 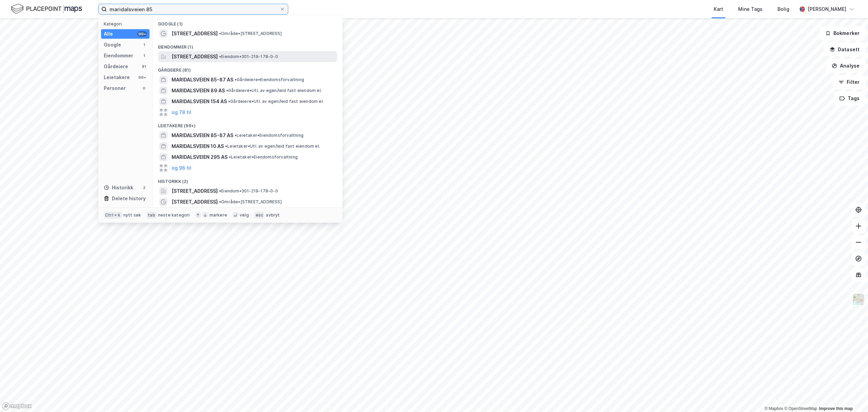 I want to click on div: Google, so click(x=112, y=45).